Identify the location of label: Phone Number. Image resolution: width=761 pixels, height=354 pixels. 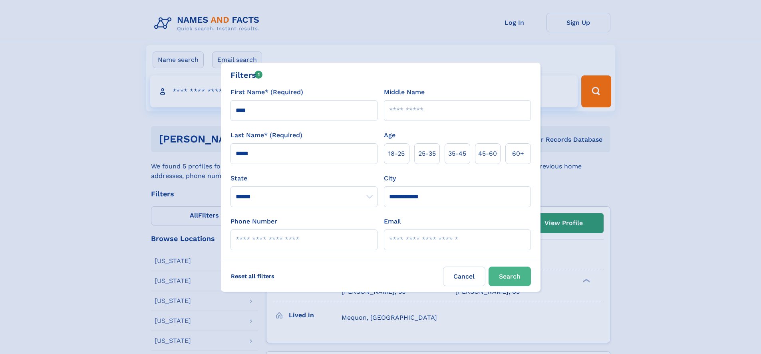
(254, 222).